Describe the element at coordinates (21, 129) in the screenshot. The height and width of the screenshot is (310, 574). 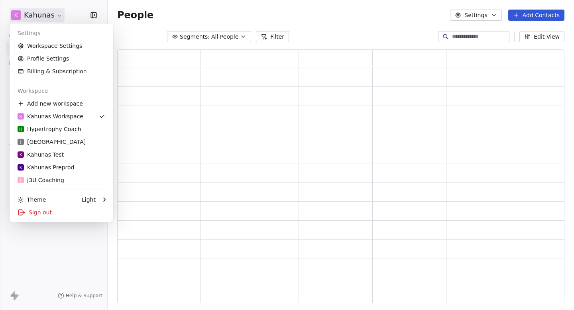
I see `span: H` at that location.